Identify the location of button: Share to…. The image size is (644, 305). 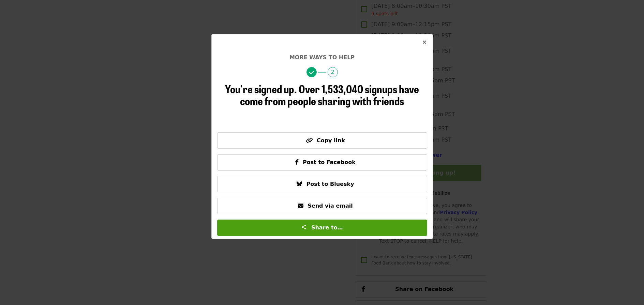
(322, 228).